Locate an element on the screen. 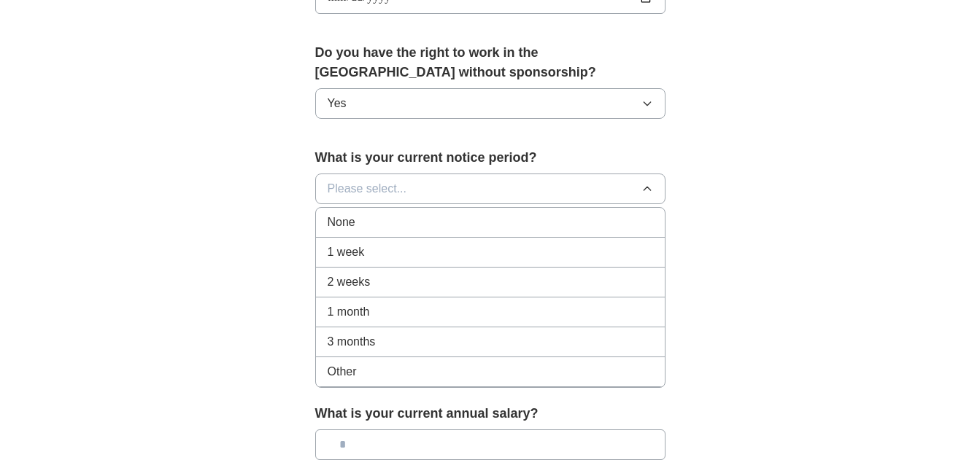 The width and height of the screenshot is (980, 468). span: Yes is located at coordinates (337, 103).